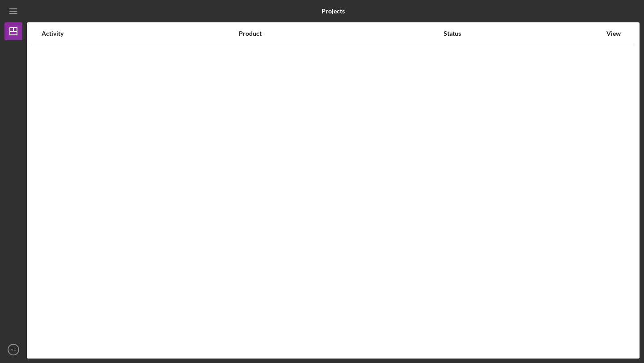 The width and height of the screenshot is (644, 363). I want to click on b: Projects, so click(333, 11).